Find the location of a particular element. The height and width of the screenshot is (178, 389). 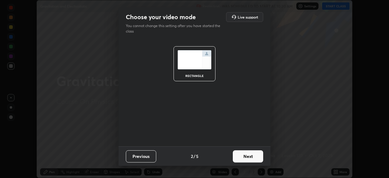

h5: Live support is located at coordinates (248, 17).